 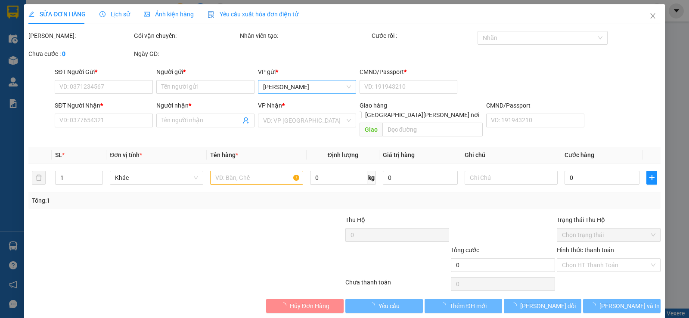 What do you see at coordinates (371, 130) in the screenshot?
I see `span: Giao` at bounding box center [371, 130].